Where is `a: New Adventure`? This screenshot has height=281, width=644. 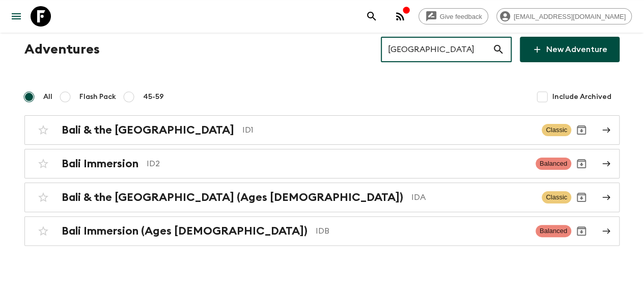 a: New Adventure is located at coordinates (570, 49).